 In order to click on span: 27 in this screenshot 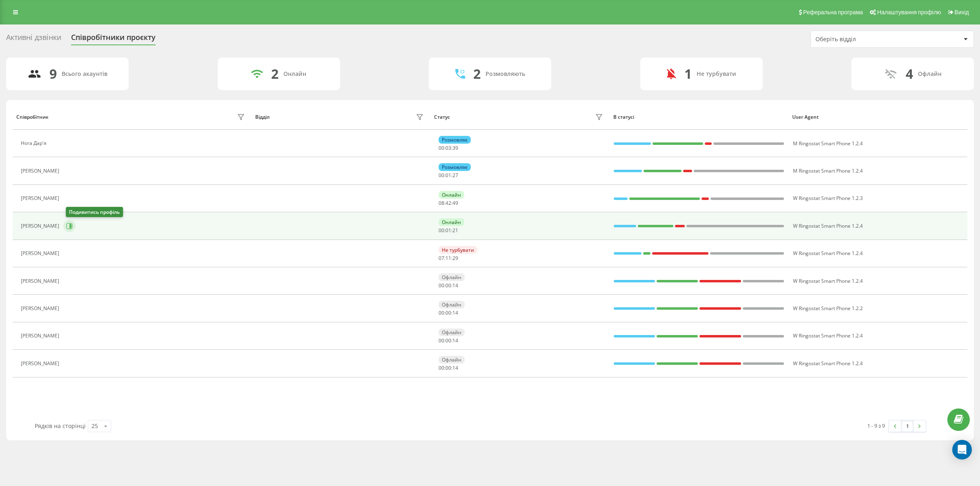, I will do `click(455, 175)`.